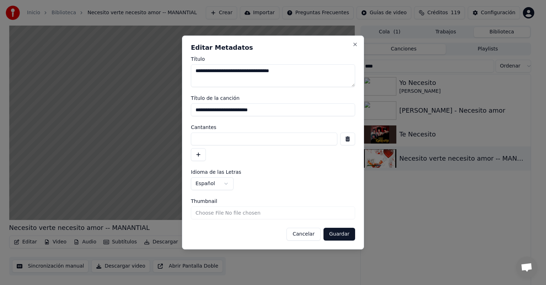  I want to click on span: Thumbnail, so click(204, 201).